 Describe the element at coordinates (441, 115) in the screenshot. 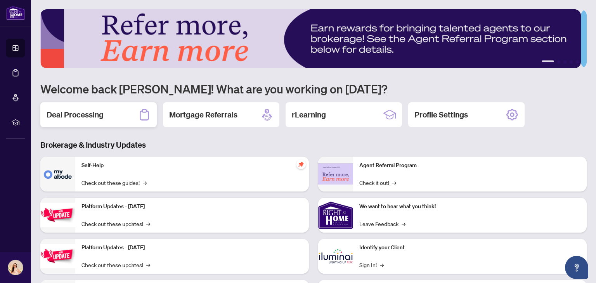

I see `h2: Profile Settings` at that location.